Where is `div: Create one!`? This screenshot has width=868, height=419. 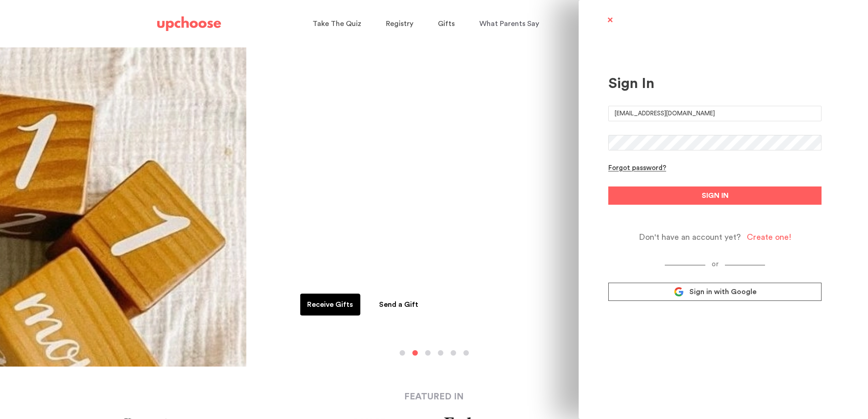 div: Create one! is located at coordinates (769, 237).